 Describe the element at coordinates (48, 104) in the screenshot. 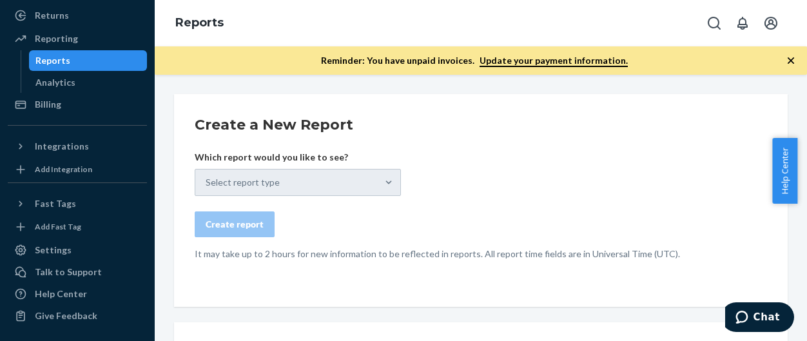

I see `div: Billing` at that location.